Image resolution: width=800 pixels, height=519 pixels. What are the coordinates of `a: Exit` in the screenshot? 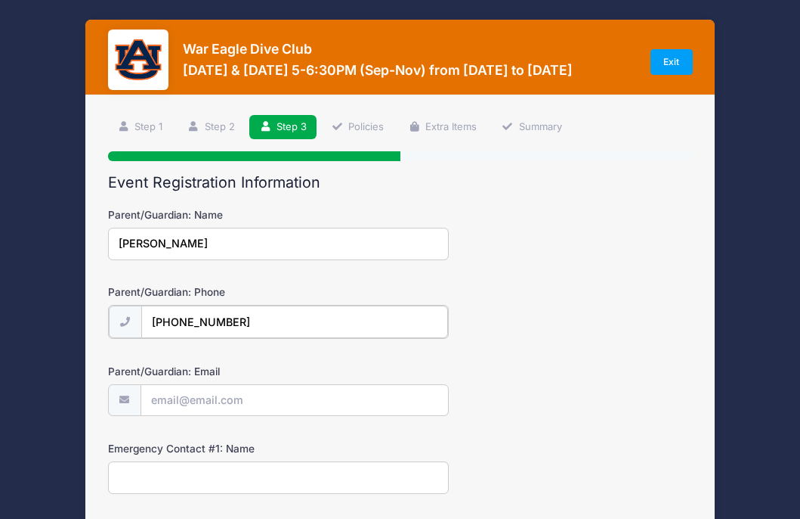 It's located at (672, 62).